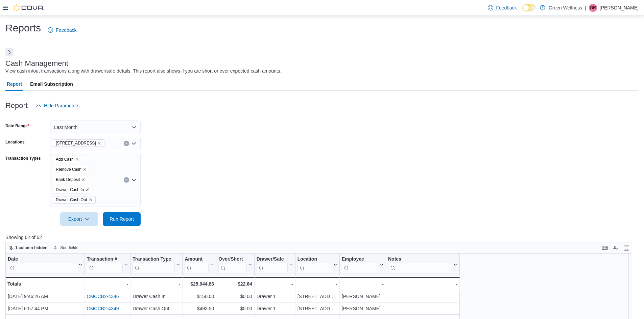 The height and width of the screenshot is (319, 644). What do you see at coordinates (565, 8) in the screenshot?
I see `p: Green Wellness` at bounding box center [565, 8].